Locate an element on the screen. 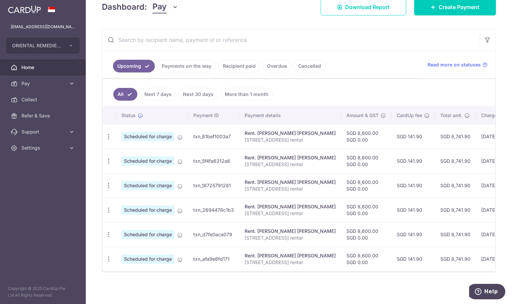  span: Status is located at coordinates (128, 115).